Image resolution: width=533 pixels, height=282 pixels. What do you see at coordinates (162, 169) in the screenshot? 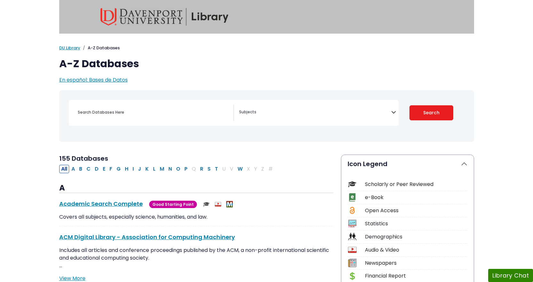
I see `button: Filter Results M` at bounding box center [162, 169].